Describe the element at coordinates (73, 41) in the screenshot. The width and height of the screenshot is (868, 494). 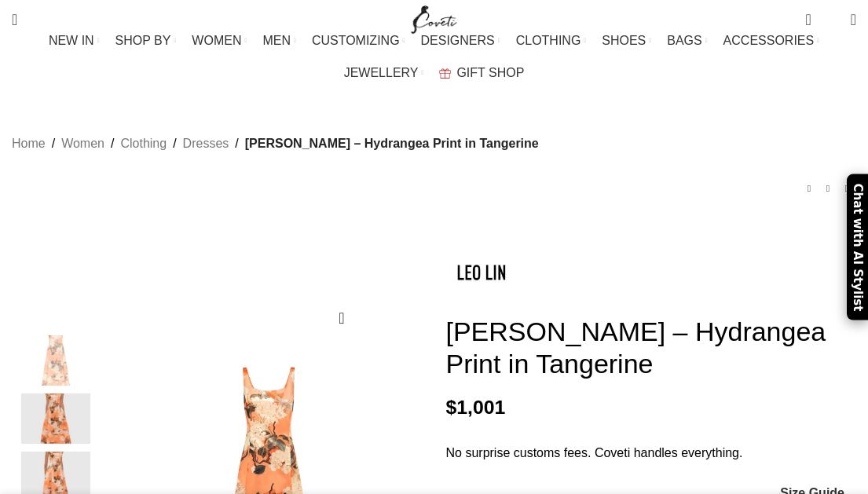
I see `a: NEW IN` at that location.